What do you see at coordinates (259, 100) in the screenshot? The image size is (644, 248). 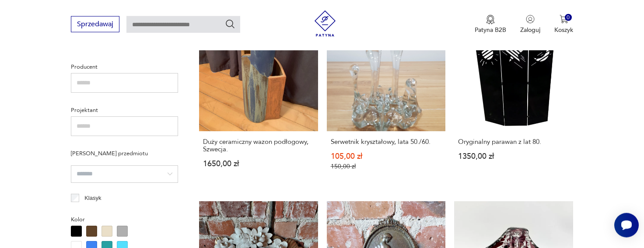 I see `a: Duży ceramiczny wazon podłogowy, Szwecja.Duży ceramiczny wazon podłogowy, Szwecja.1650,00 zł` at bounding box center [259, 100].